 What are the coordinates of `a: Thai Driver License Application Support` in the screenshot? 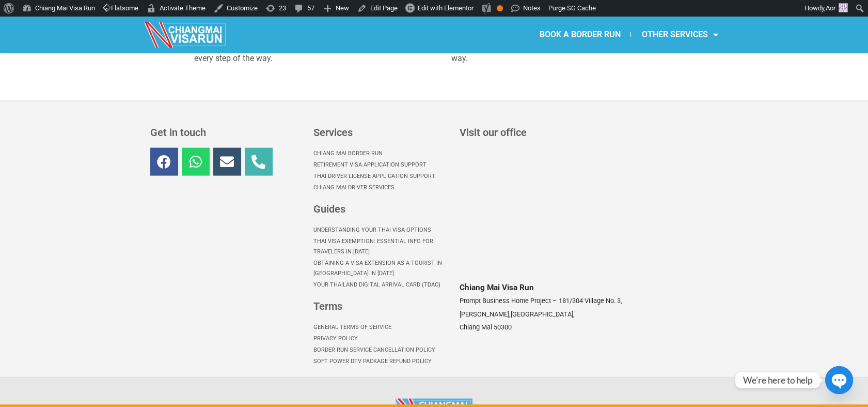 It's located at (381, 176).